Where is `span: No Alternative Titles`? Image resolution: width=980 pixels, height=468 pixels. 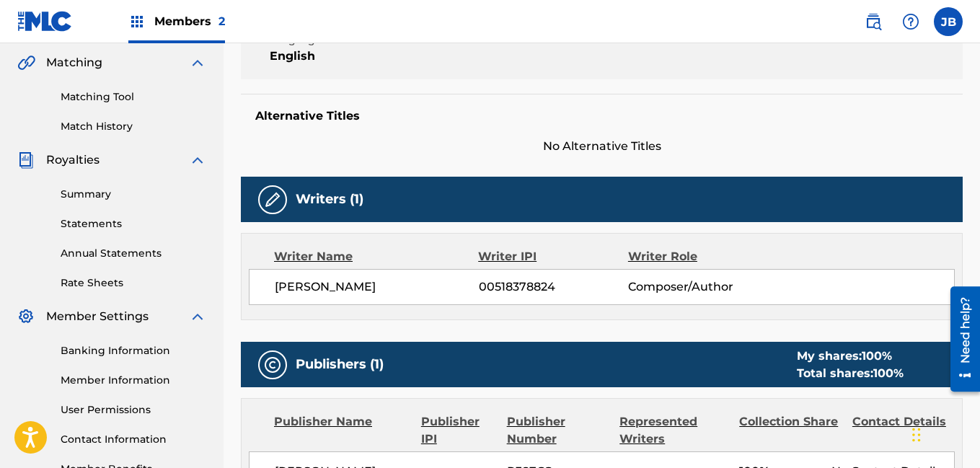 span: No Alternative Titles is located at coordinates (601, 147).